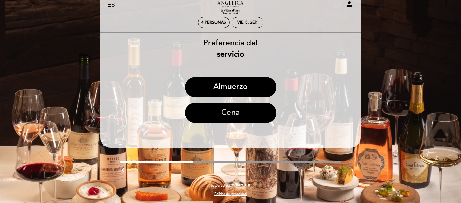 This screenshot has height=203, width=461. What do you see at coordinates (124, 170) in the screenshot?
I see `i: arrow_backward` at bounding box center [124, 170].